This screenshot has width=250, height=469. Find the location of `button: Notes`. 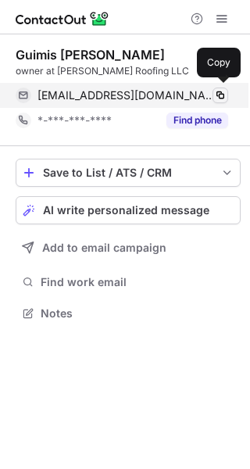

button: Notes is located at coordinates (128, 314).